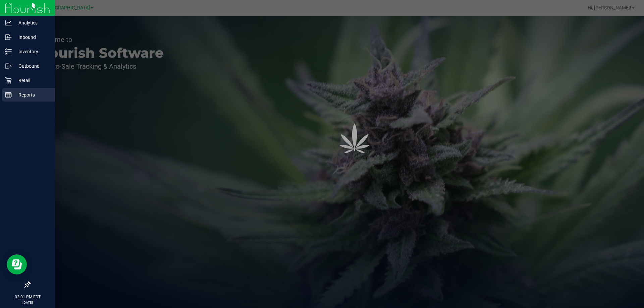  Describe the element at coordinates (9, 37) in the screenshot. I see `inline-svg: Inbound` at that location.